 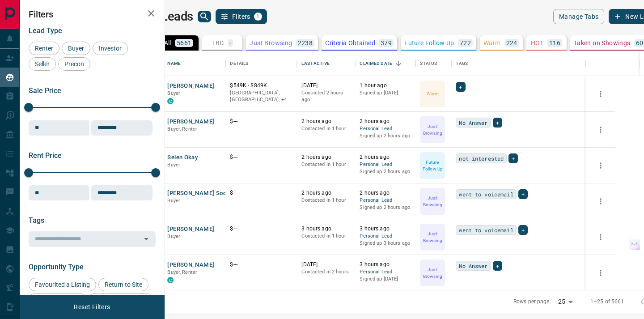 What do you see at coordinates (124, 284) in the screenshot?
I see `span: Return to Site` at bounding box center [124, 284].